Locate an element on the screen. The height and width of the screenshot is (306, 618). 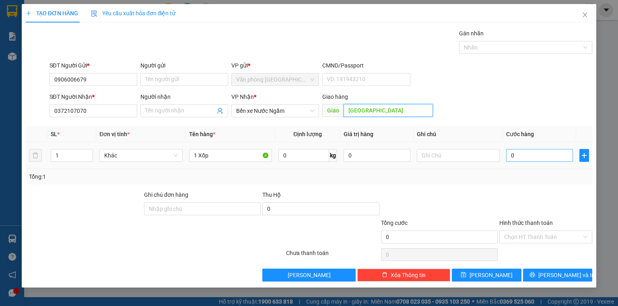
div: Người gửi is located at coordinates (184, 66).